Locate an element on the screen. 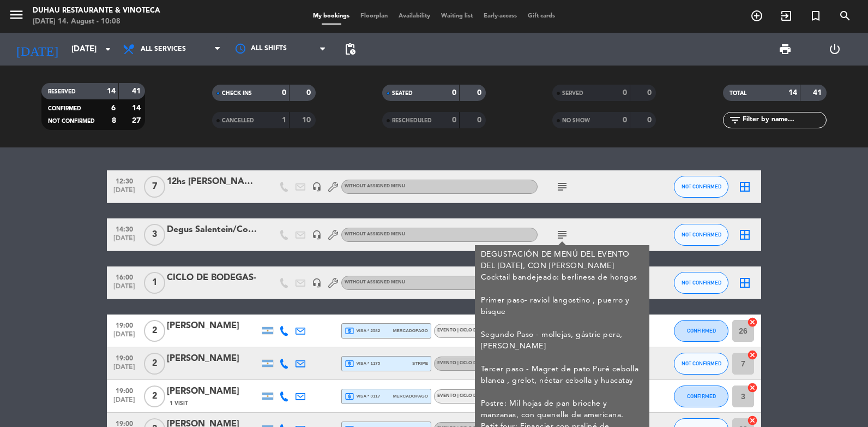  i: exit_to_app is located at coordinates (787, 15).